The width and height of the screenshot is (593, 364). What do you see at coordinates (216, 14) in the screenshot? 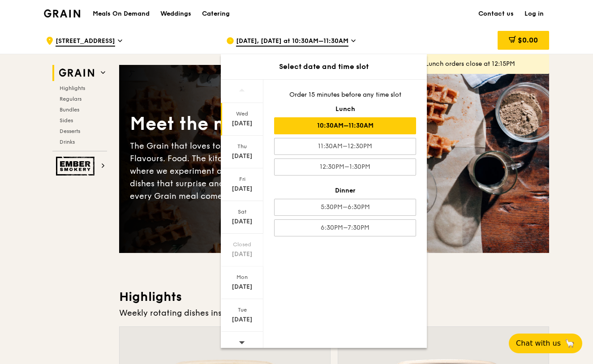
I see `div: Catering` at bounding box center [216, 14].